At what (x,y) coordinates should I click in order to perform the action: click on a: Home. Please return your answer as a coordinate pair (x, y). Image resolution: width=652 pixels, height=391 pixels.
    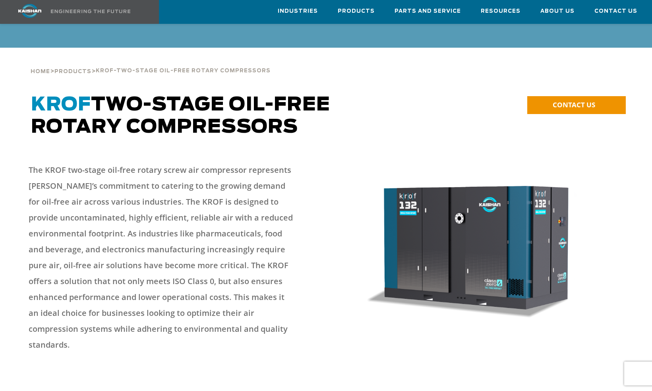
    Looking at the image, I should click on (40, 71).